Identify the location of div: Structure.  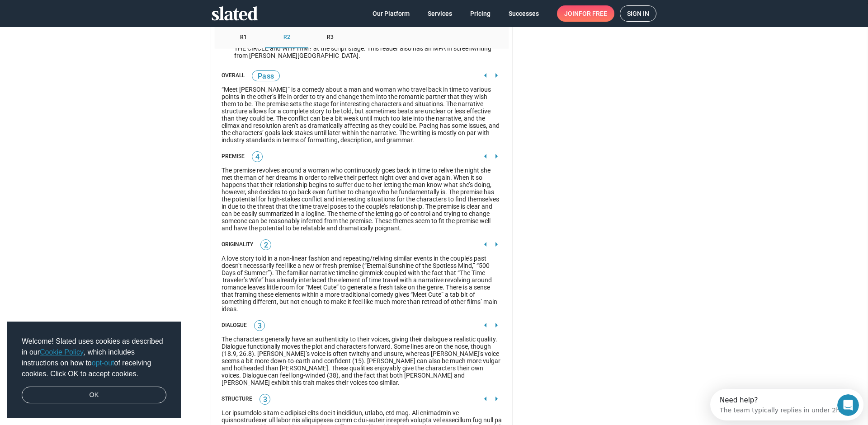
(237, 399).